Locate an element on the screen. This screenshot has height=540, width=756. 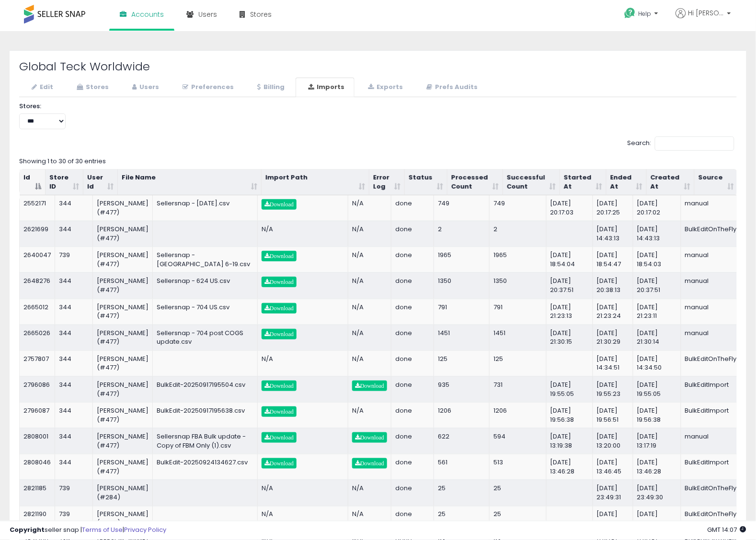
td: 2757807 is located at coordinates (37, 364).